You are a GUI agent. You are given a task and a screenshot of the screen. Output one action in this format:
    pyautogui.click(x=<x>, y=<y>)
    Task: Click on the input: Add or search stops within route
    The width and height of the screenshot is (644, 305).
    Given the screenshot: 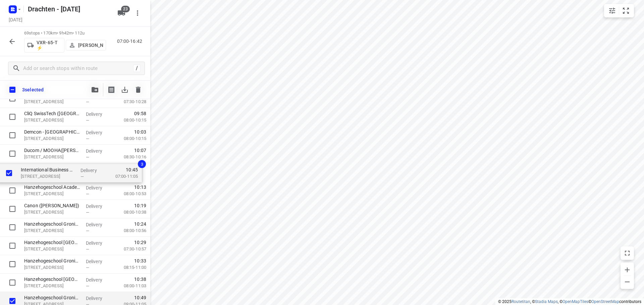 What is the action you would take?
    pyautogui.click(x=78, y=69)
    